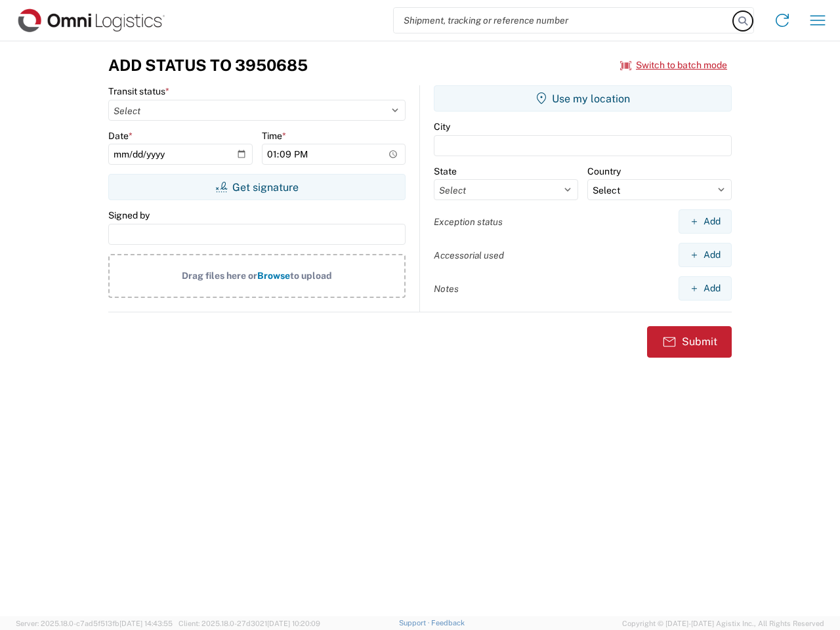  What do you see at coordinates (94, 624) in the screenshot?
I see `span: Server: 2025.18.0-c7ad5f513fb` at bounding box center [94, 624].